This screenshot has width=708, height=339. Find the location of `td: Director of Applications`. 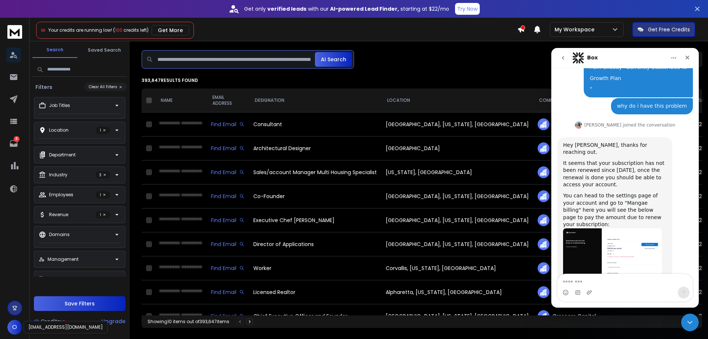

td: Director of Applications is located at coordinates (315, 244).